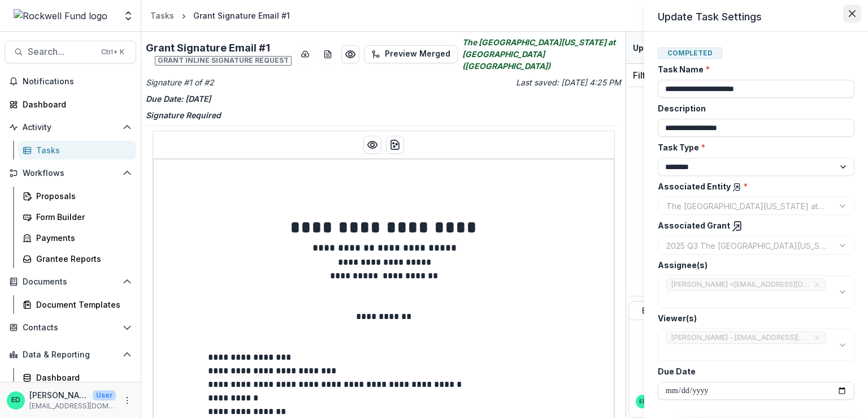 The width and height of the screenshot is (868, 418). What do you see at coordinates (753, 318) in the screenshot?
I see `label: Viewer(s)` at bounding box center [753, 318].